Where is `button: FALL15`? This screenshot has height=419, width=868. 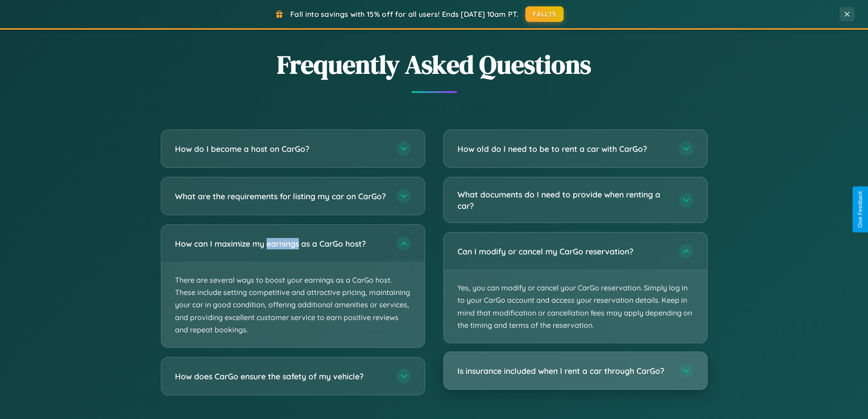 button: FALL15 is located at coordinates (544, 14).